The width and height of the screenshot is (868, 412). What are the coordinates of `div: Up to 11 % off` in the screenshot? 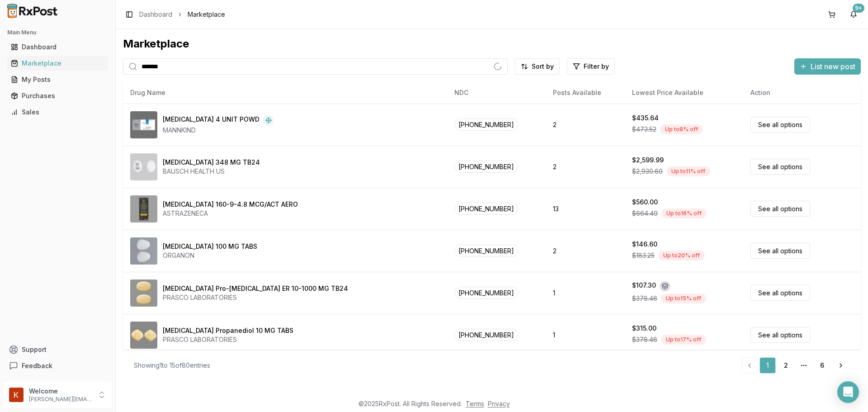 It's located at (688, 171).